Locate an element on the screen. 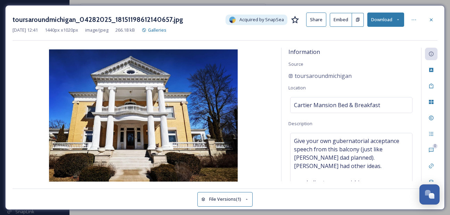 The image size is (450, 215). span: Location is located at coordinates (297, 87).